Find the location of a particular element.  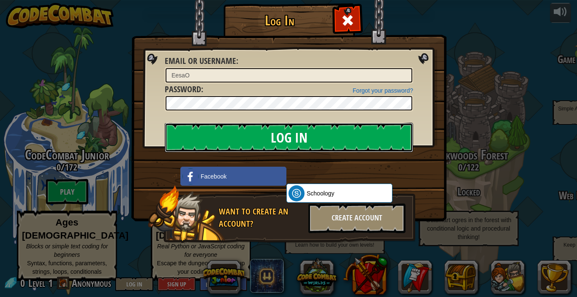

span: Schoology is located at coordinates (320, 193).